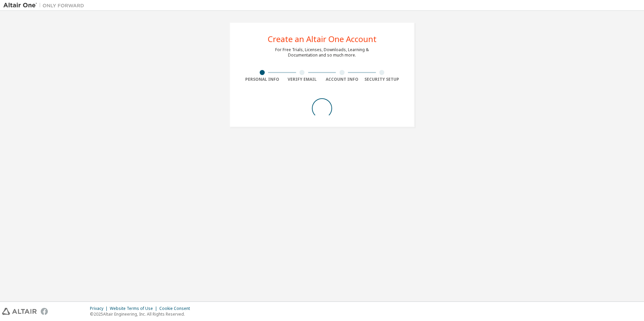  Describe the element at coordinates (322, 52) in the screenshot. I see `div: For Free Trials, Licenses, Downloads, Learning & Documentation and so much more.` at that location.